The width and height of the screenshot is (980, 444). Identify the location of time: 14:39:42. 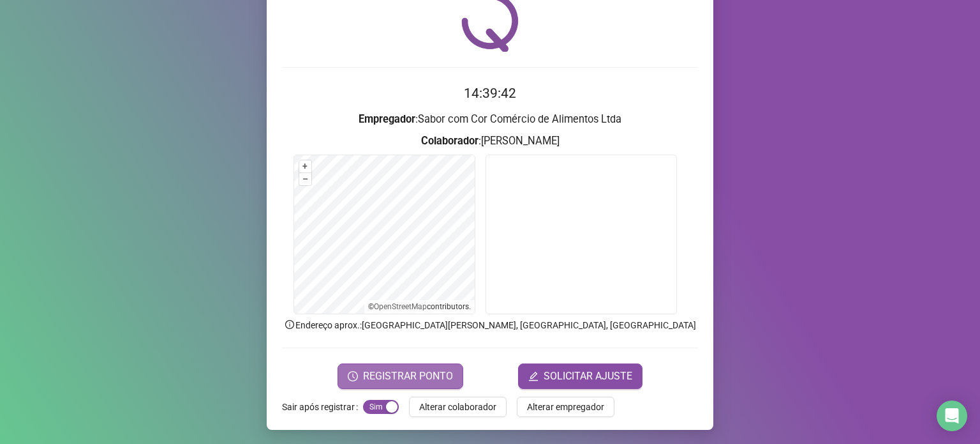
(490, 94).